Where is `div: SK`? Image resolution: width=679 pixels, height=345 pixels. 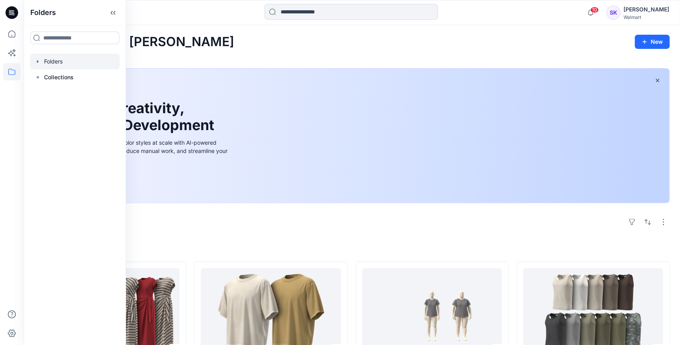
div: SK is located at coordinates (614, 13).